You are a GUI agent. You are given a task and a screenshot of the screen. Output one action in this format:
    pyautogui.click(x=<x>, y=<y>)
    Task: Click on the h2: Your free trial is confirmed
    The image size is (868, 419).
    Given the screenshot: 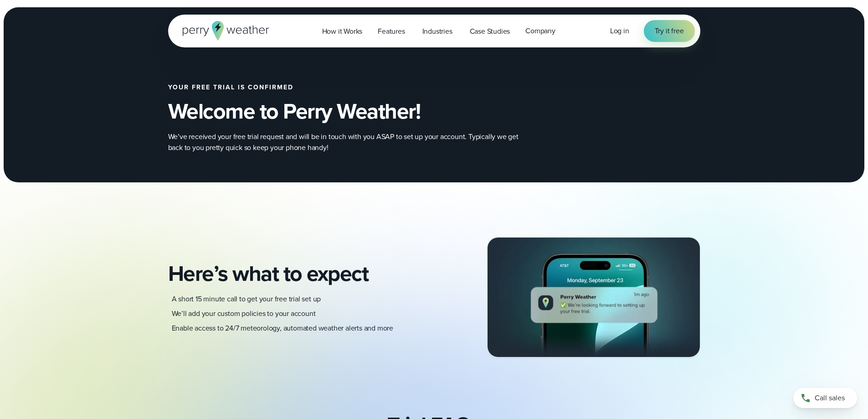 What is the action you would take?
    pyautogui.click(x=366, y=87)
    